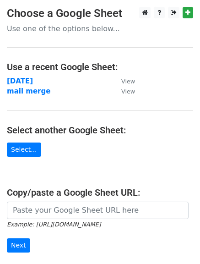 The width and height of the screenshot is (200, 264). What do you see at coordinates (100, 28) in the screenshot?
I see `p: Use one of the options below...` at bounding box center [100, 28].